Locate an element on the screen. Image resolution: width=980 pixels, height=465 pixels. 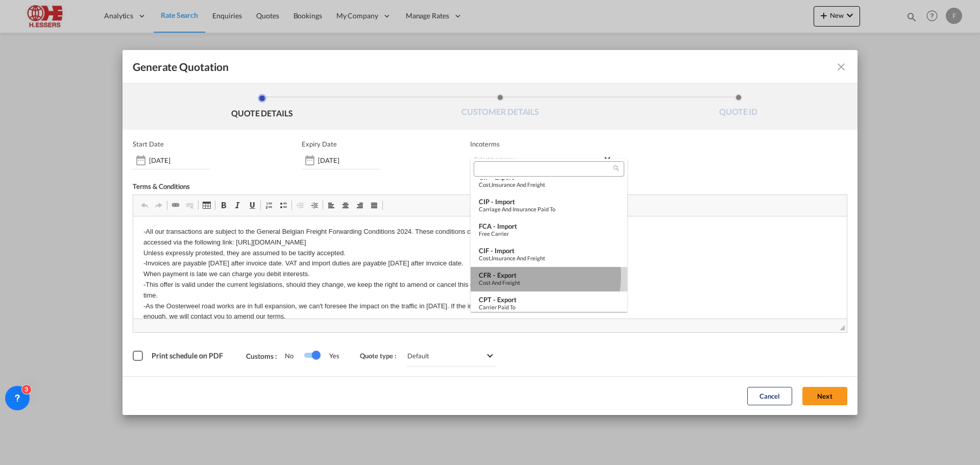
div: Free Carrier is located at coordinates (548, 233).